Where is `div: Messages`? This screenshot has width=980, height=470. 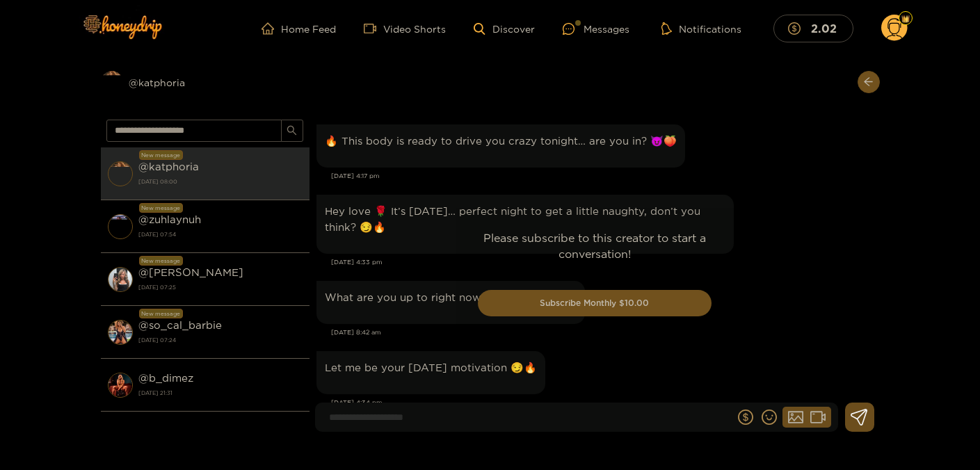 div: Messages is located at coordinates (596, 28).